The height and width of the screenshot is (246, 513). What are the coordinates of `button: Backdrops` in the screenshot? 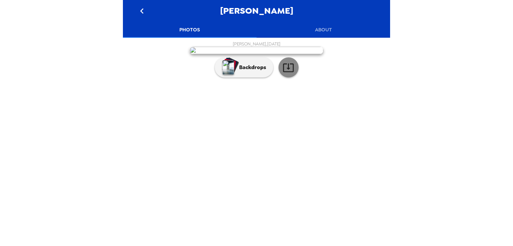 It's located at (244, 67).